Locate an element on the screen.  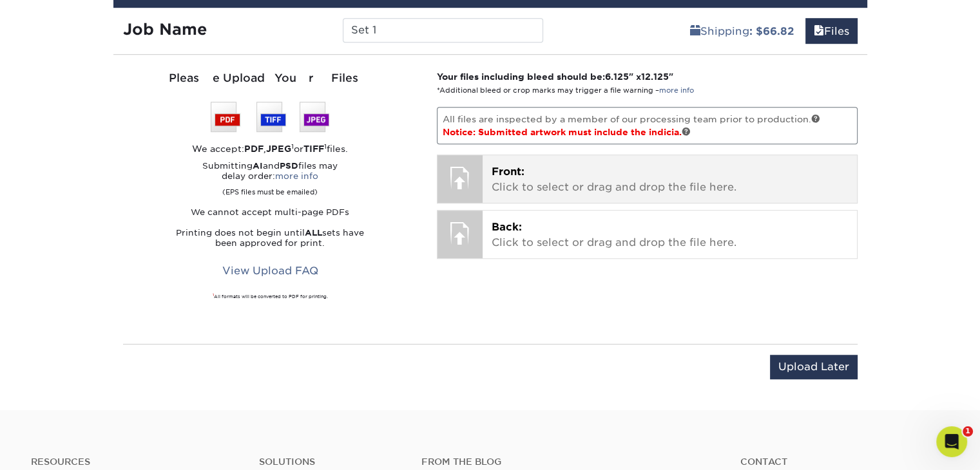
span: 12.125 is located at coordinates (655, 77).